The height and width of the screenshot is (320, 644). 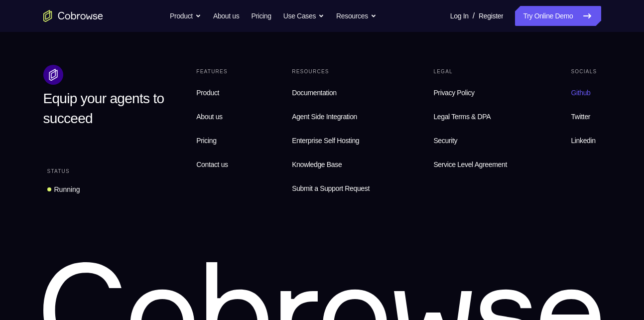 What do you see at coordinates (356, 16) in the screenshot?
I see `button: Resources` at bounding box center [356, 16].